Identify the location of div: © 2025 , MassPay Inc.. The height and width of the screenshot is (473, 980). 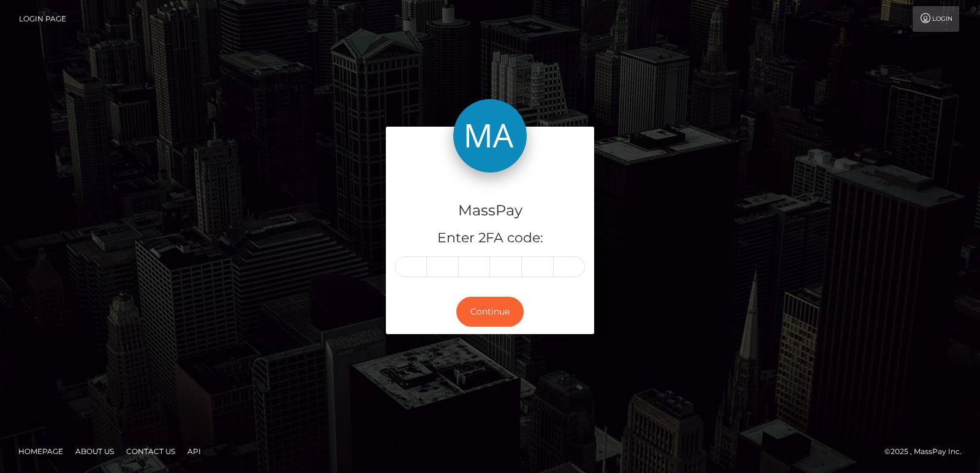
(928, 452).